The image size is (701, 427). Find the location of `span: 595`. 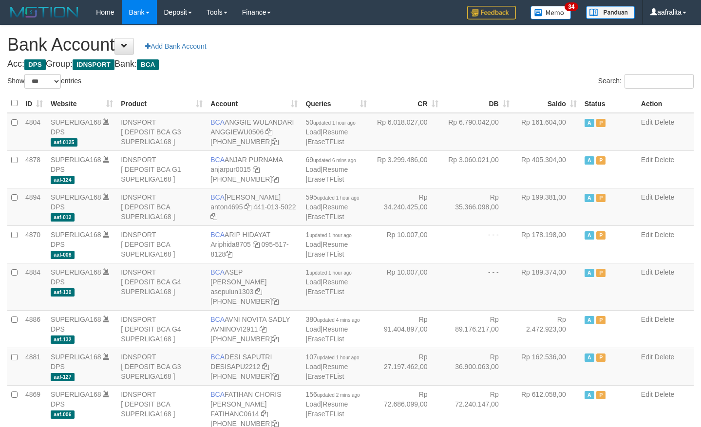

span: 595 is located at coordinates (332, 197).